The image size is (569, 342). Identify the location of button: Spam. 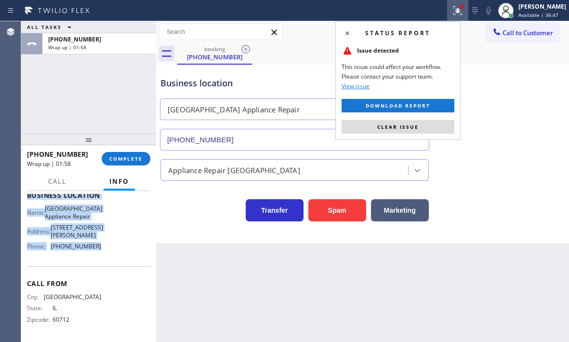
(337, 210).